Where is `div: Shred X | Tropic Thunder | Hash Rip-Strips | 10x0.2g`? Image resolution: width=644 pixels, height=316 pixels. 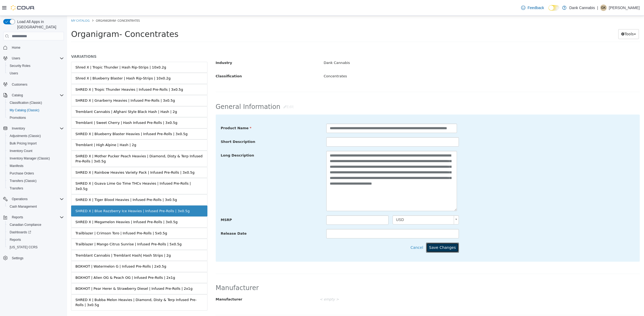
div: Shred X | Tropic Thunder | Hash Rip-Strips | 10x0.2g is located at coordinates (53, 52).